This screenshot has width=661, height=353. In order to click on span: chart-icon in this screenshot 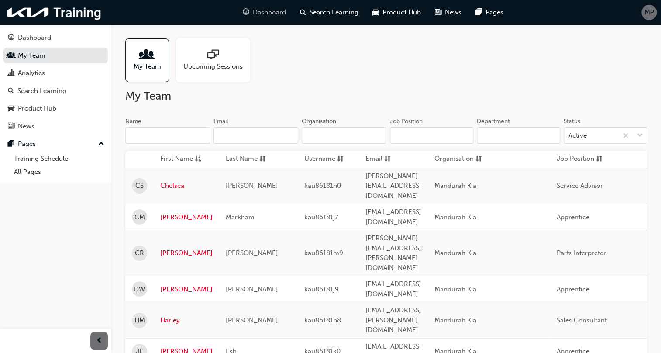, I will do `click(11, 73)`.